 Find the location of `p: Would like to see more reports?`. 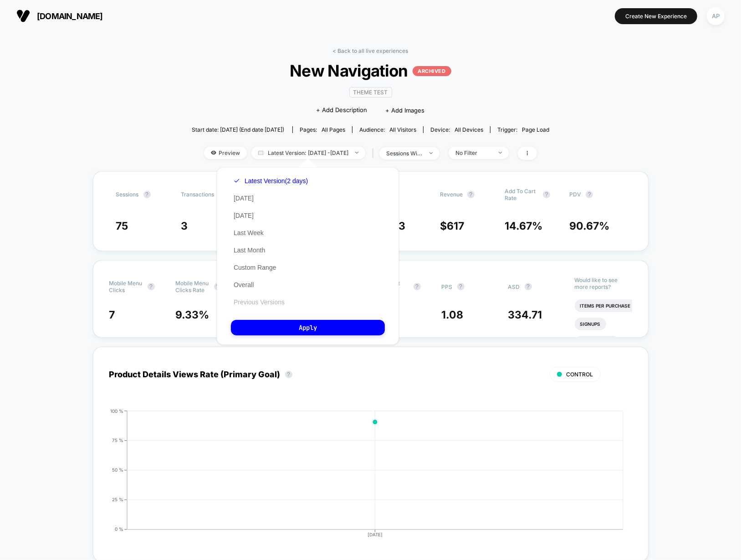

p: Would like to see more reports? is located at coordinates (604, 284).